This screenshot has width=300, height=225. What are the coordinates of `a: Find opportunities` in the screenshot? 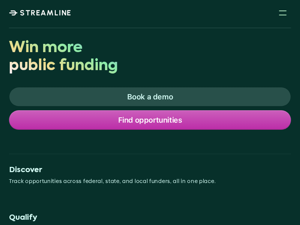 It's located at (150, 120).